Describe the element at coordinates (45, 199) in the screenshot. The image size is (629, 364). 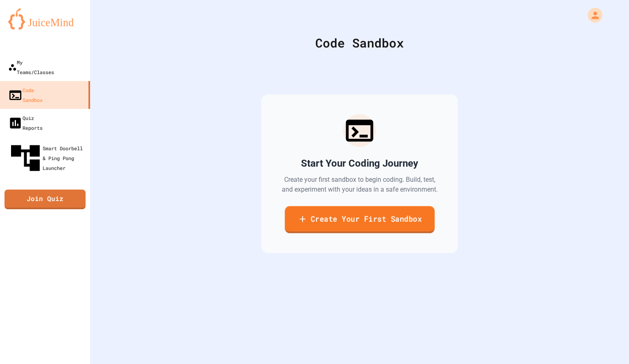
I see `a: Join Quiz` at that location.